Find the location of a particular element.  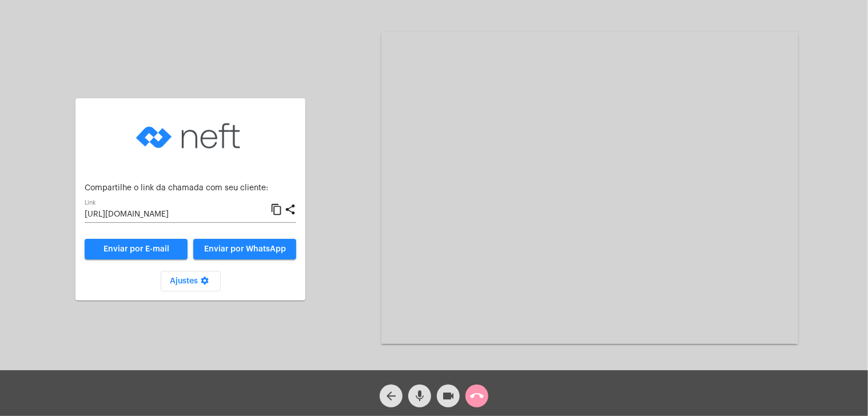

mat-icon: videocam is located at coordinates (448, 396).